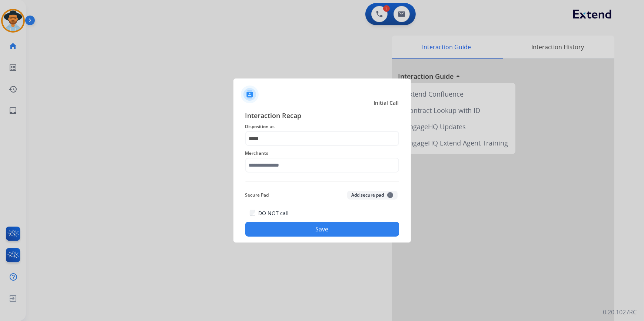 Image resolution: width=644 pixels, height=321 pixels. Describe the element at coordinates (372, 195) in the screenshot. I see `button: Add secure pad+` at that location.